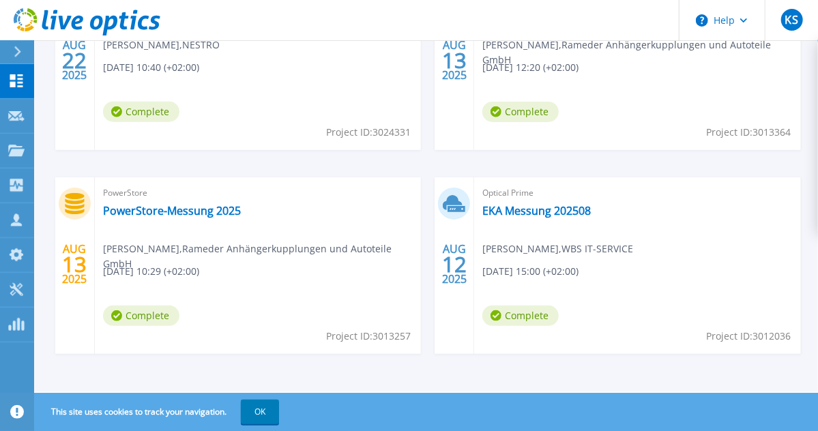 This screenshot has width=818, height=431. What do you see at coordinates (260, 412) in the screenshot?
I see `button: OK` at bounding box center [260, 412].